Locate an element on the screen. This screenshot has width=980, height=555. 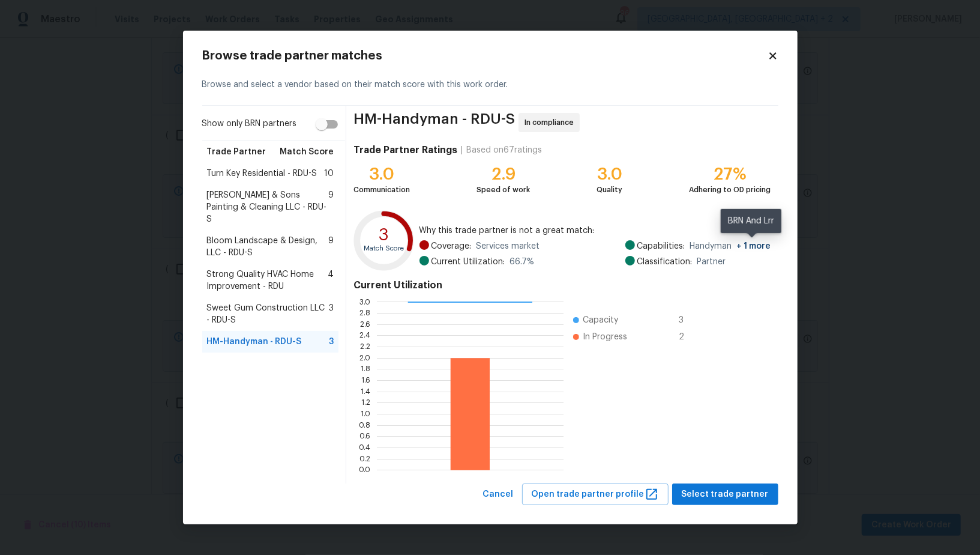
span: Trade Partner is located at coordinates (237, 152).